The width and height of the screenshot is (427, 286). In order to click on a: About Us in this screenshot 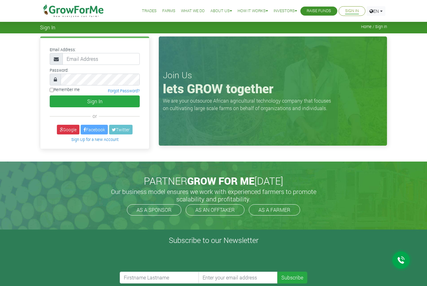, I will do `click(221, 11)`.